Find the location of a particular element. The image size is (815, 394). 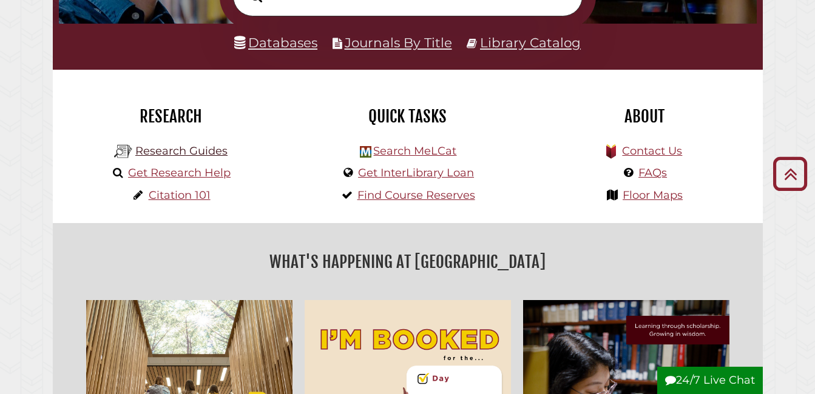

a: Get InterLibrary Loan is located at coordinates (416, 173).